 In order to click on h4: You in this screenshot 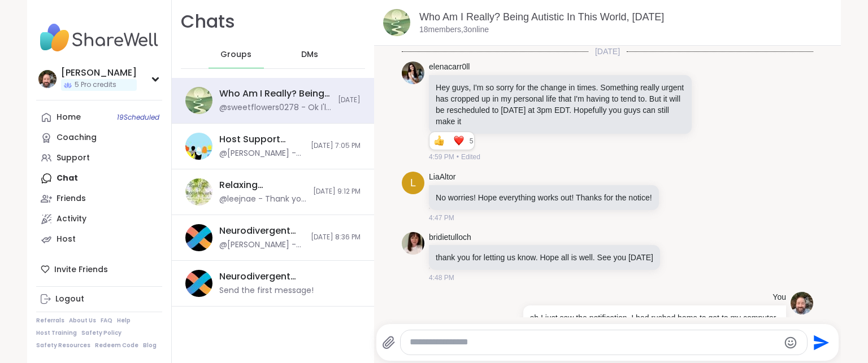, I will do `click(780, 297)`.